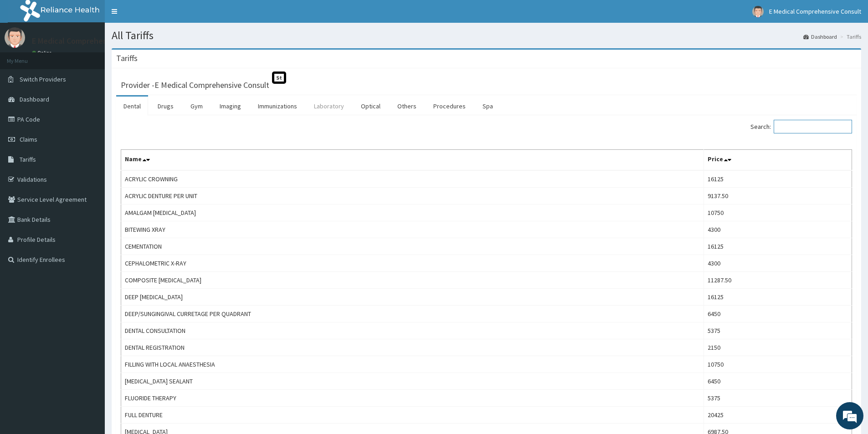  I want to click on a: Procedures, so click(449, 106).